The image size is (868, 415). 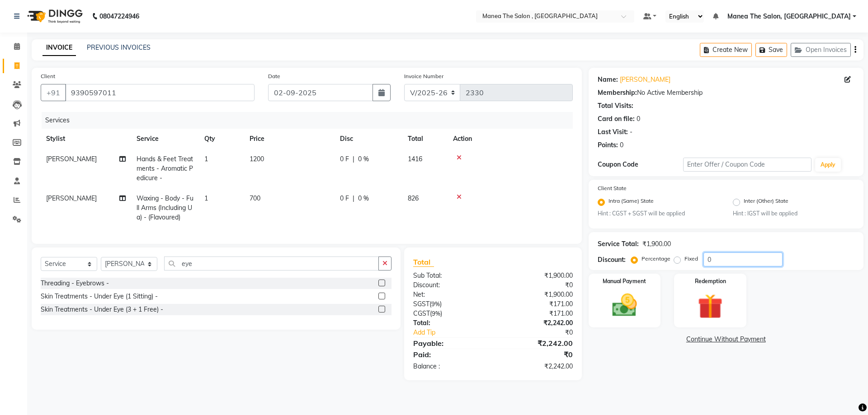 What do you see at coordinates (631, 203) in the screenshot?
I see `label: Intra (Same) State` at bounding box center [631, 203].